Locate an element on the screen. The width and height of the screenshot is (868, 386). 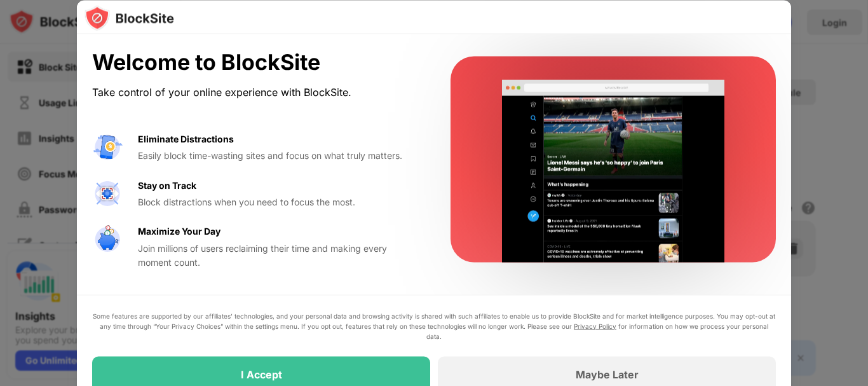
div: Block distractions when you need to focus the most. is located at coordinates (279, 201).